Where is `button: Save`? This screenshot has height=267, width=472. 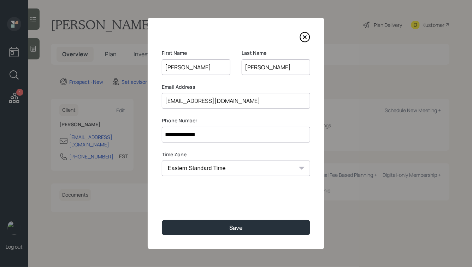
button: Save is located at coordinates (236, 227).